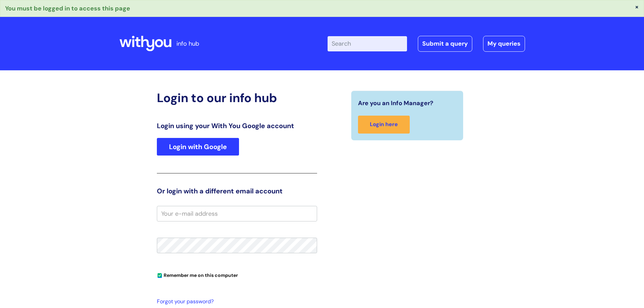  I want to click on a: Login with Google, so click(198, 147).